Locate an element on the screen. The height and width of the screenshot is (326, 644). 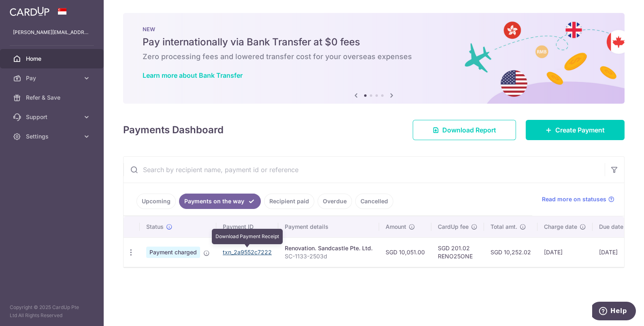
span: Charge date is located at coordinates (560, 227).